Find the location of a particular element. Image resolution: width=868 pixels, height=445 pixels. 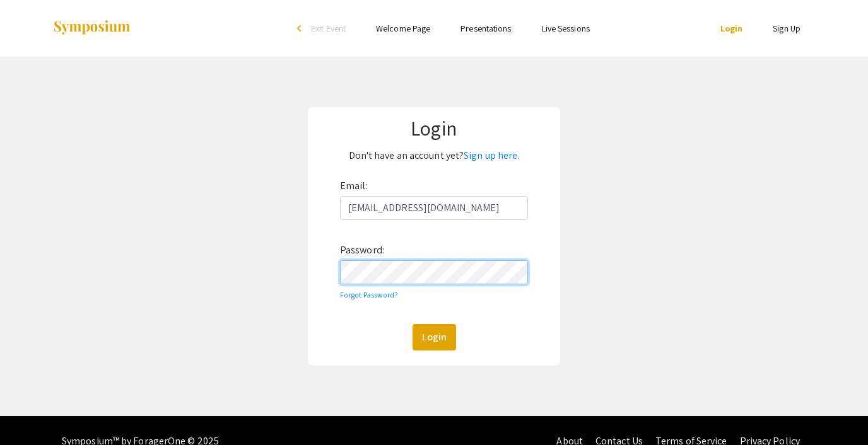

span: Exit Event is located at coordinates (328, 28).